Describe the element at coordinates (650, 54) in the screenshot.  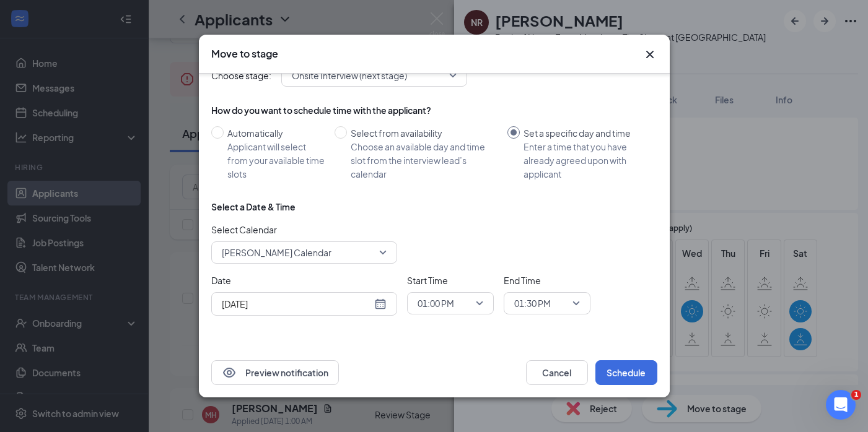
I see `button: Close` at that location.